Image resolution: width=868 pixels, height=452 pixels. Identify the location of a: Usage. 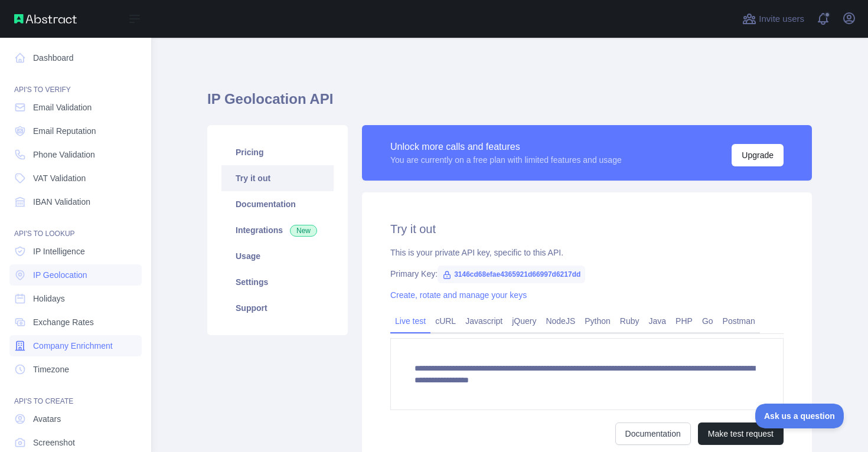
(278, 256).